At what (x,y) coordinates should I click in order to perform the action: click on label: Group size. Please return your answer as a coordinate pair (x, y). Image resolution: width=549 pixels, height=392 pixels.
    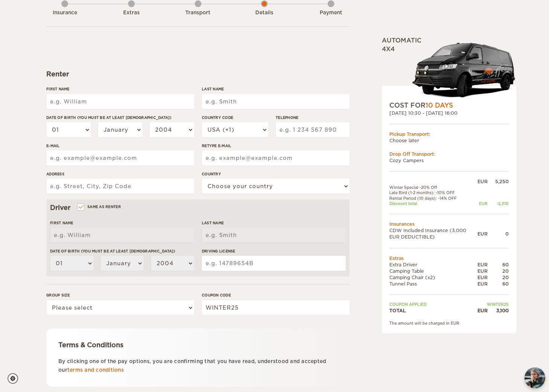
    Looking at the image, I should click on (120, 295).